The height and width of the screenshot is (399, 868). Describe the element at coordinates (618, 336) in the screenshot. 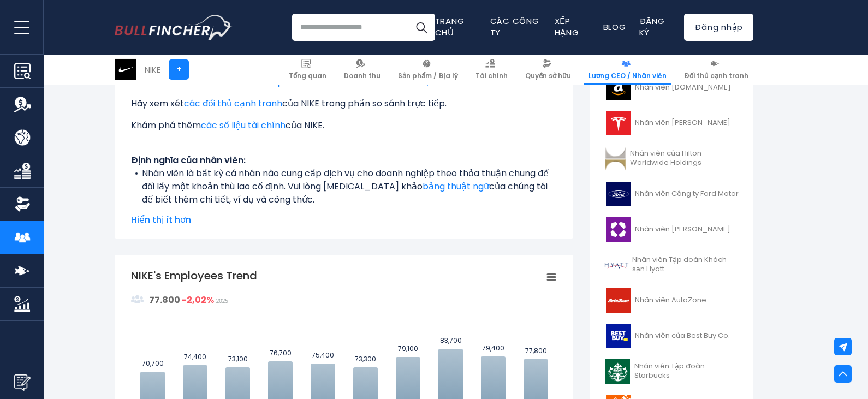

I see `img: Biểu tượng BBY` at that location.